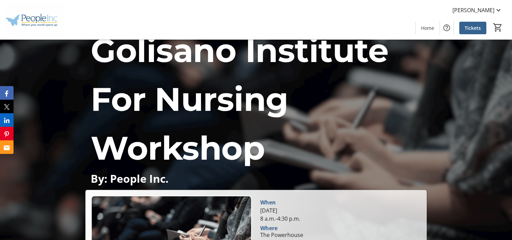 The height and width of the screenshot is (240, 512). Describe the element at coordinates (447, 28) in the screenshot. I see `button: Help` at that location.